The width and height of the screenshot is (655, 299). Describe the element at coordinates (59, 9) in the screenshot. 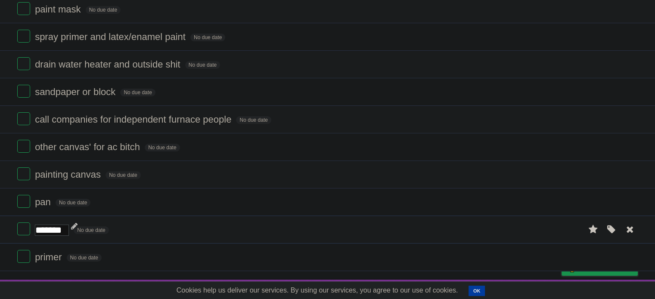

I see `span: paint mask` at that location.